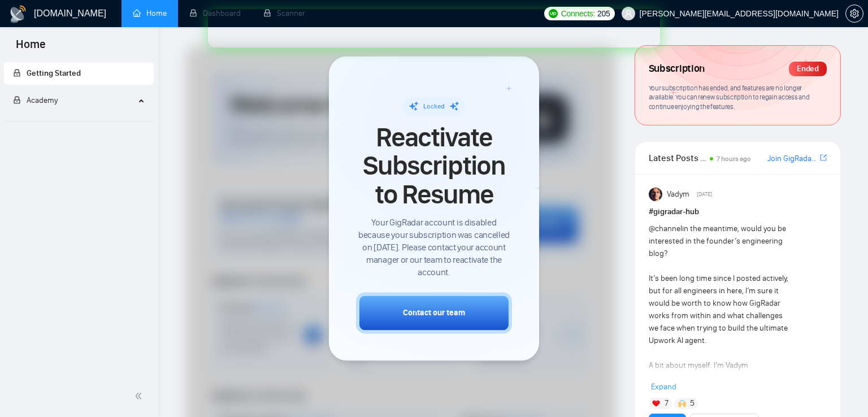  I want to click on span: Home, so click(30, 48).